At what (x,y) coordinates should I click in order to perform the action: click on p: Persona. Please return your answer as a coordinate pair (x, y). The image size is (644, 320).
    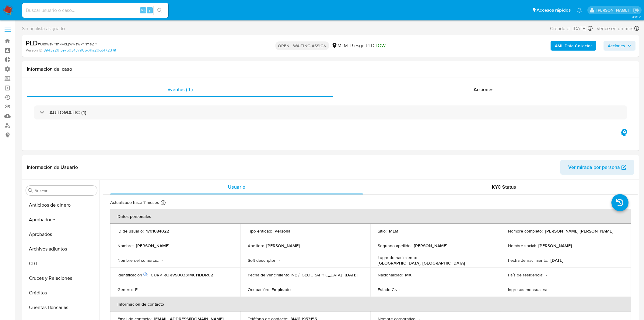
    Looking at the image, I should click on (283, 231).